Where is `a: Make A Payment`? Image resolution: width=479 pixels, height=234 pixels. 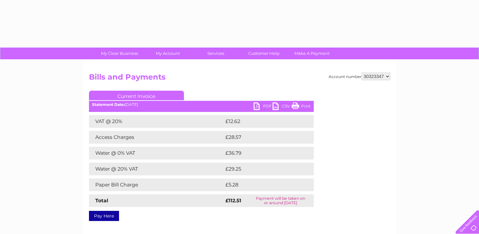
a: Make A Payment is located at coordinates (312, 53).